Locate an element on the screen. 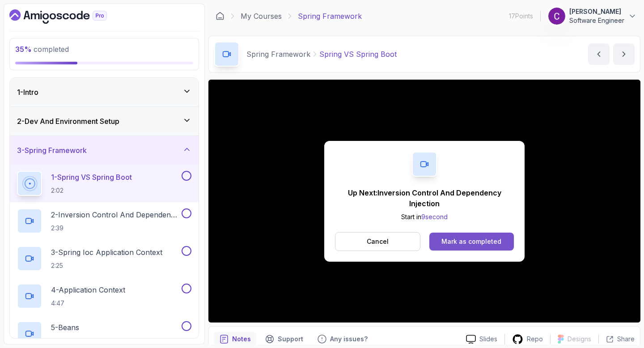  p: 2:02 is located at coordinates (91, 190).